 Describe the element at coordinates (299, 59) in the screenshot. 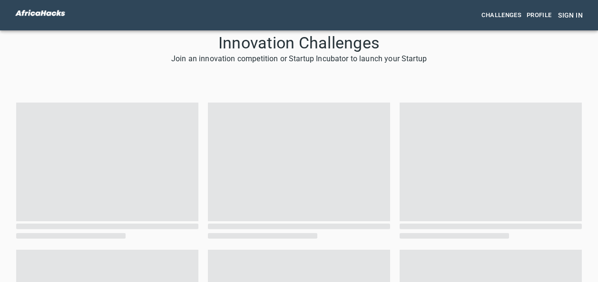

I see `p: Join an innovation competition or Startup Incubator to launch your Startup` at that location.